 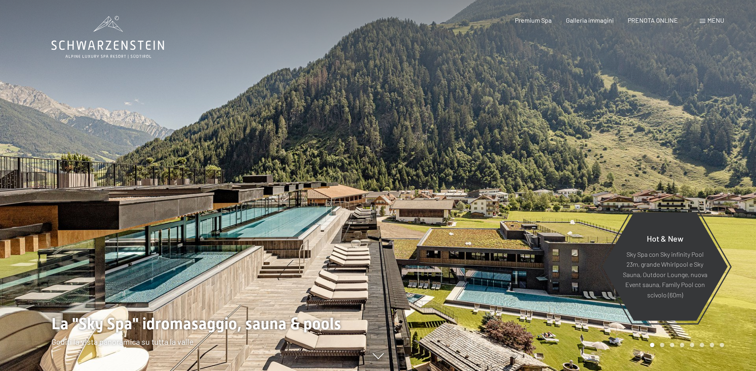 What do you see at coordinates (589, 20) in the screenshot?
I see `a: Galleria immagini` at bounding box center [589, 20].